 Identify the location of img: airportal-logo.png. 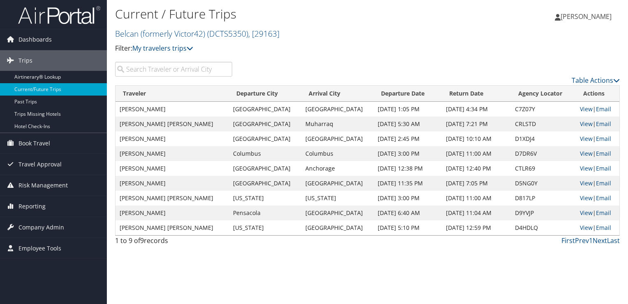
(59, 15).